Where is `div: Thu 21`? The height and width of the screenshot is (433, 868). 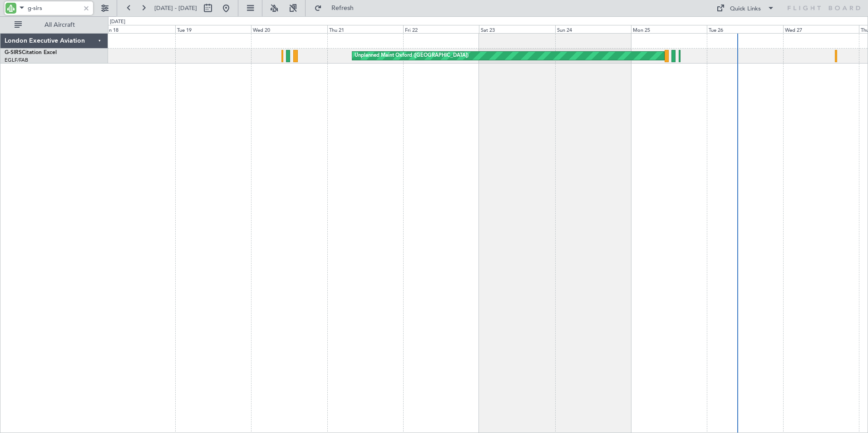
div: Thu 21 is located at coordinates (365, 29).